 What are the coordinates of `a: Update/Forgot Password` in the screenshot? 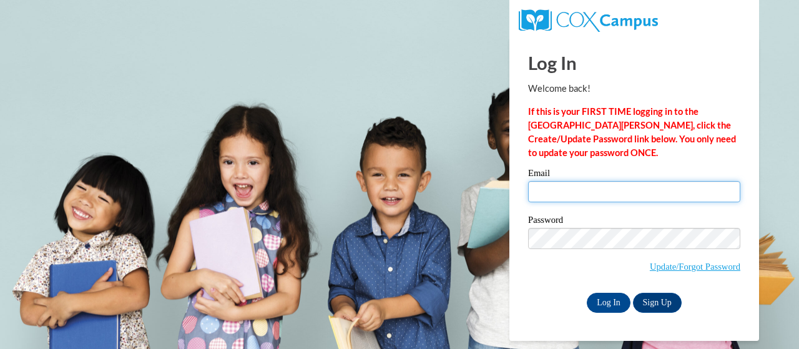 It's located at (695, 267).